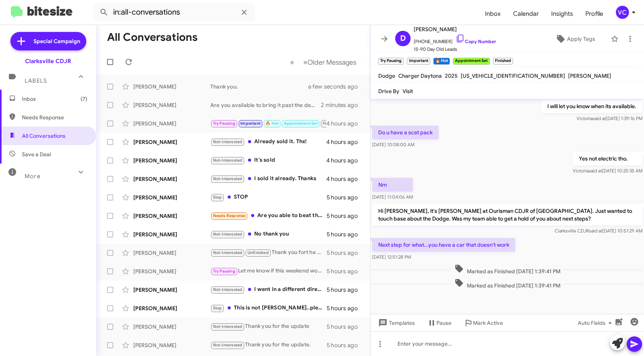 Image resolution: width=644 pixels, height=356 pixels. I want to click on div: 2 minutes ago, so click(342, 105).